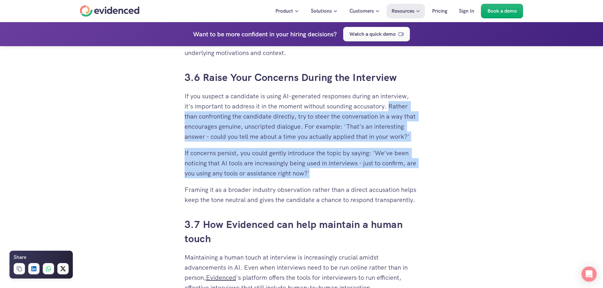 Image resolution: width=603 pixels, height=288 pixels. What do you see at coordinates (439, 11) in the screenshot?
I see `a: Pricing` at bounding box center [439, 11].